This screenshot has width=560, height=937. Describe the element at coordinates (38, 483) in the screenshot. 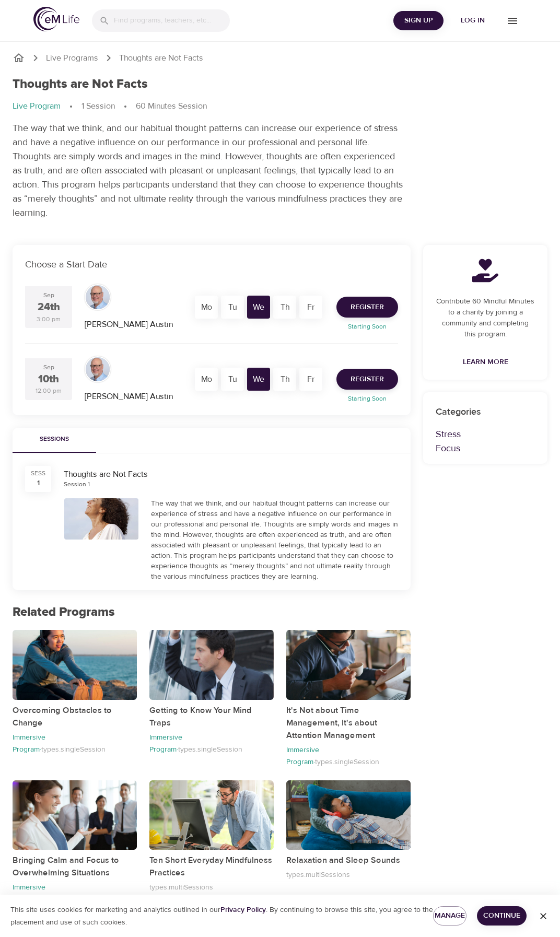

I see `div: 1` at that location.